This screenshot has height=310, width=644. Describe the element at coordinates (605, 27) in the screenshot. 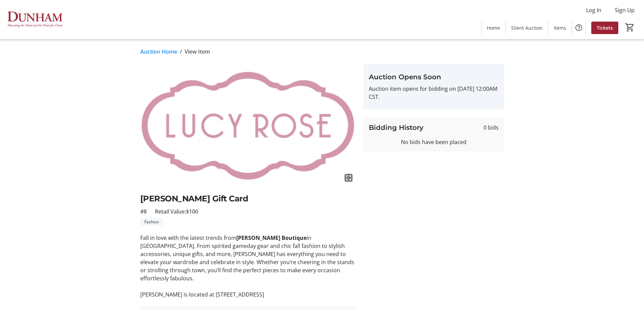

I see `span: Tickets` at that location.